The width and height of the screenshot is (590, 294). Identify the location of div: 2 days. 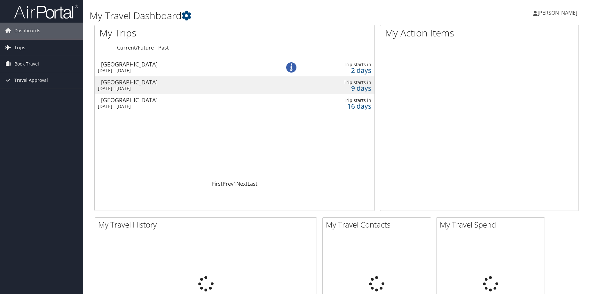
(342, 70).